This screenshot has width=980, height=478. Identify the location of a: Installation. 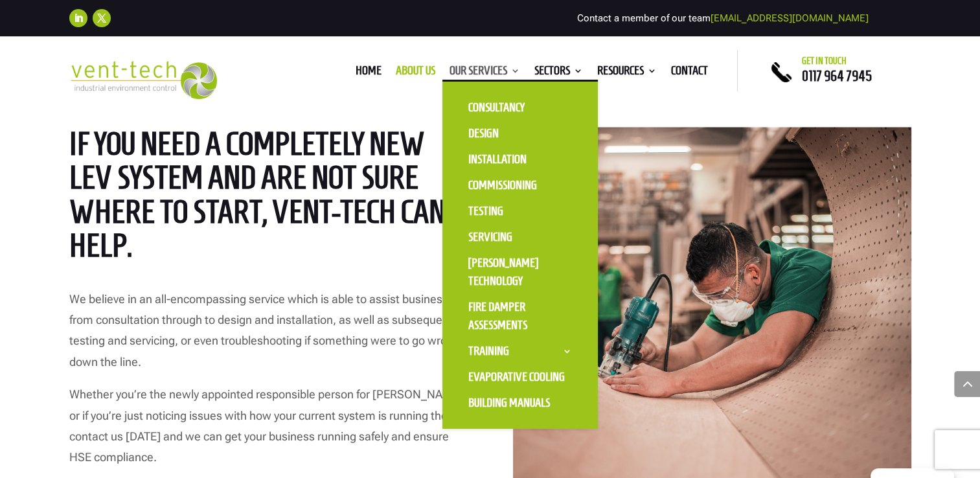
(520, 159).